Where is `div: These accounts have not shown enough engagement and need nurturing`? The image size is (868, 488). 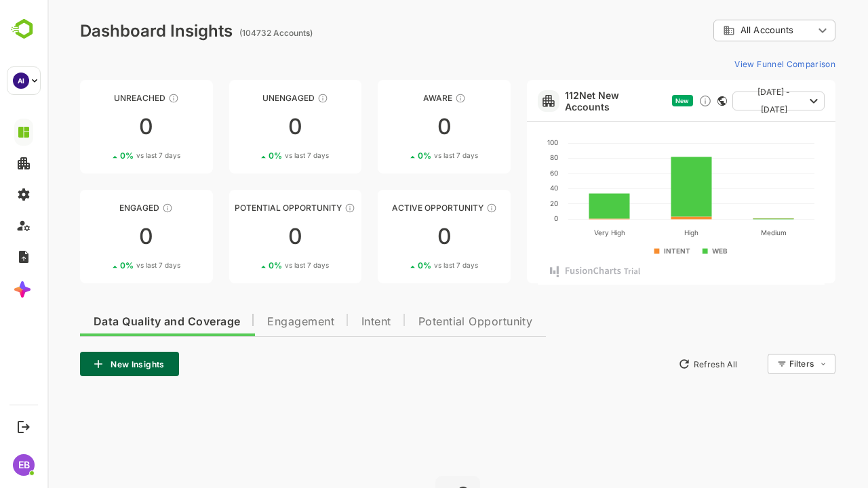 div: These accounts have not shown enough engagement and need nurturing is located at coordinates (275, 99).